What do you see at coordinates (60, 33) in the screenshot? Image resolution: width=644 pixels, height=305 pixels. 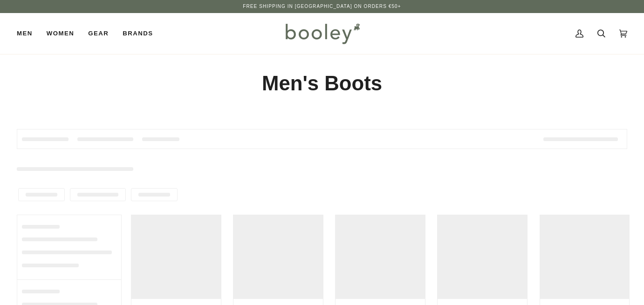 I see `span: Women` at bounding box center [60, 33].